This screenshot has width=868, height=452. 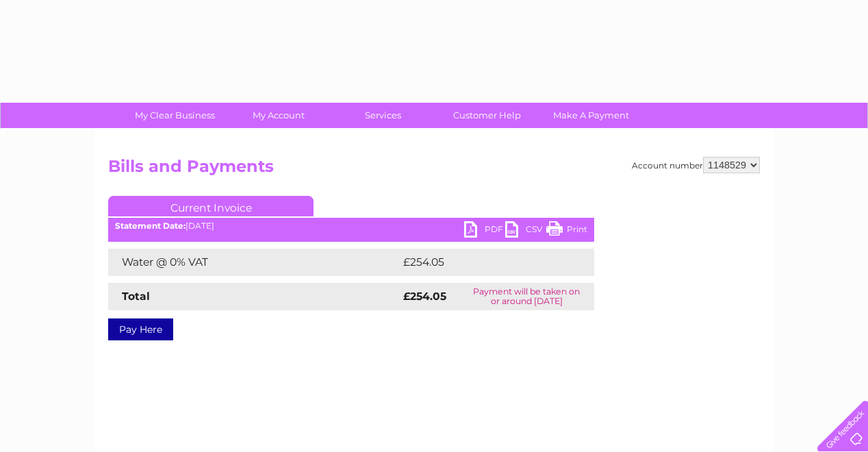 I want to click on a: Make A Payment, so click(x=591, y=115).